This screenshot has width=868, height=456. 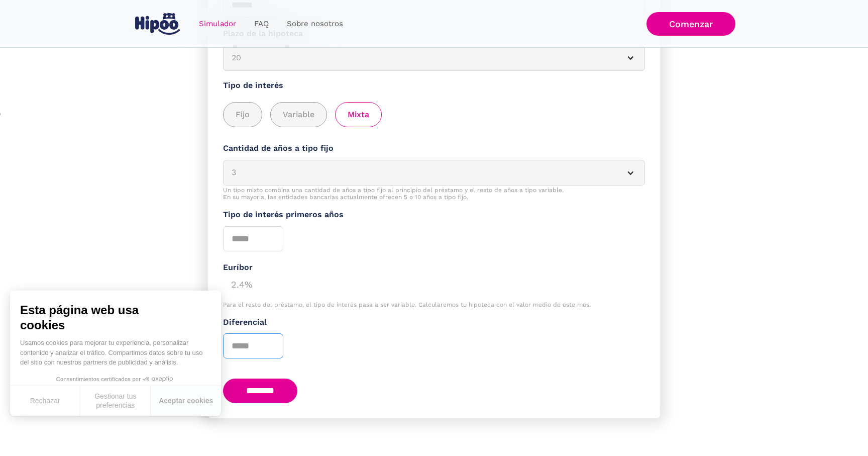 What do you see at coordinates (298, 115) in the screenshot?
I see `span: Variable` at bounding box center [298, 115].